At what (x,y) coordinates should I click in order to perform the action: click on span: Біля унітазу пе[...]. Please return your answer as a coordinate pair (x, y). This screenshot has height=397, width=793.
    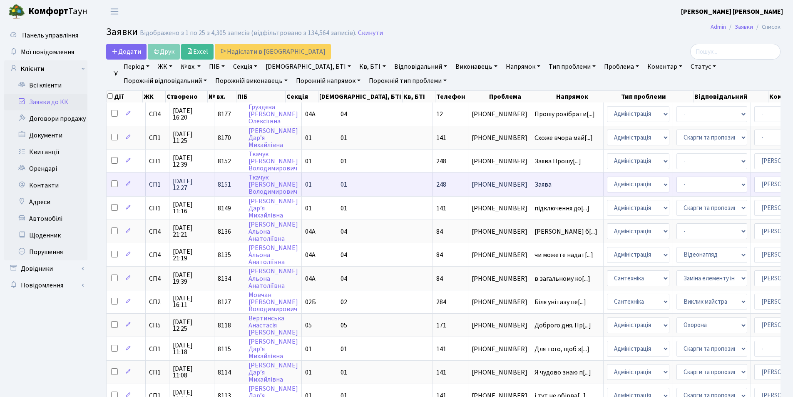
    Looking at the image, I should click on (560, 302).